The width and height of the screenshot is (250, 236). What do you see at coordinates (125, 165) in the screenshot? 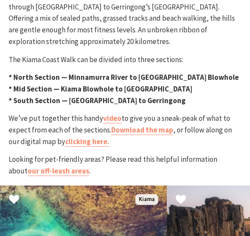
I see `p: Looking for pet-friendly areas? Please read this helpful information about .` at bounding box center [125, 165].